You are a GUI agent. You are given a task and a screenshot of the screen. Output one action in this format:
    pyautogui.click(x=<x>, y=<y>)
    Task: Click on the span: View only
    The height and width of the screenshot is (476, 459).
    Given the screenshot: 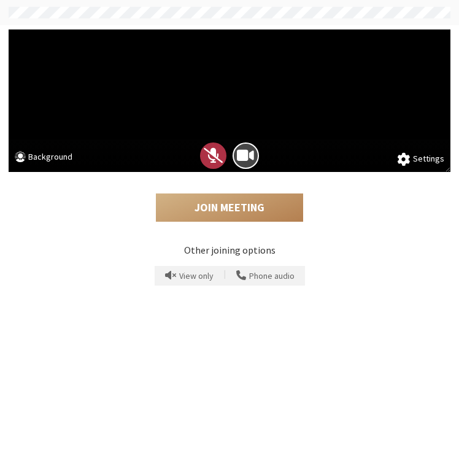 What is the action you would take?
    pyautogui.click(x=196, y=276)
    